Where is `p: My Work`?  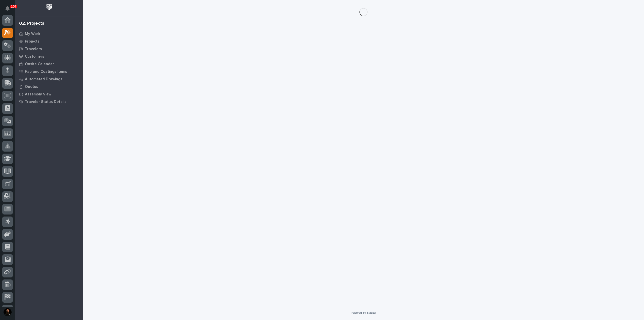 p: My Work is located at coordinates (32, 34).